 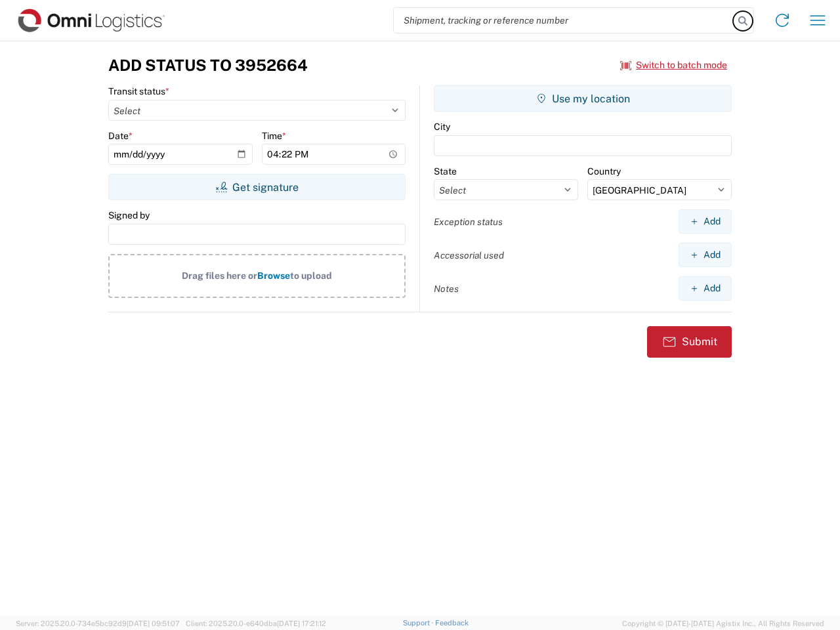 What do you see at coordinates (256, 624) in the screenshot?
I see `span: Client: 2025.20.0-e640dba` at bounding box center [256, 624].